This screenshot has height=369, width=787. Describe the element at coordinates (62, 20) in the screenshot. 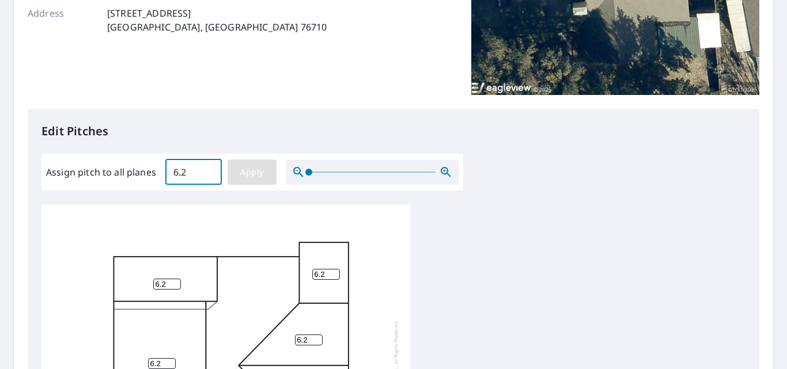

I see `p: Address` at that location.